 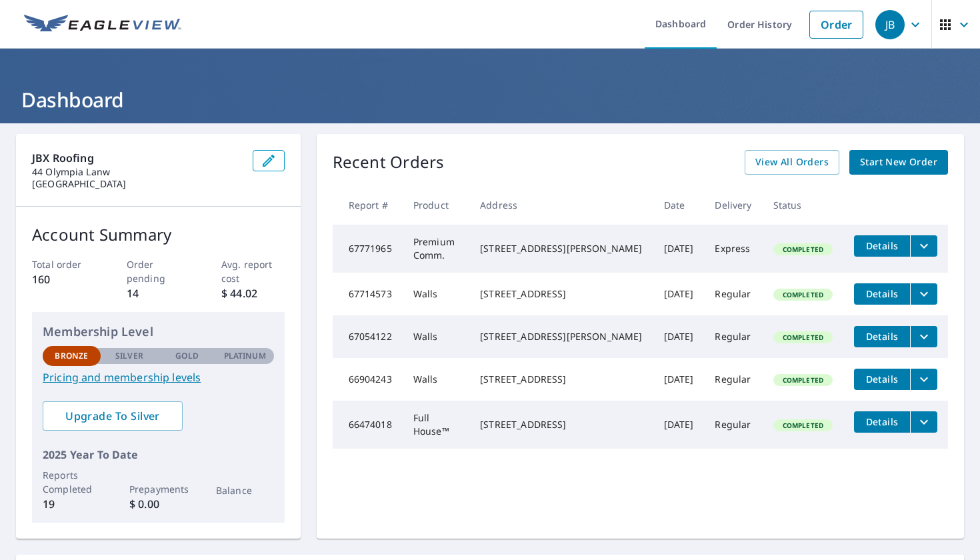 What do you see at coordinates (252, 293) in the screenshot?
I see `p: $ 44.02` at bounding box center [252, 293].